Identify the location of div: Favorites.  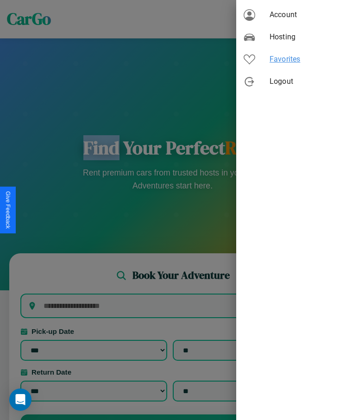
(294, 59).